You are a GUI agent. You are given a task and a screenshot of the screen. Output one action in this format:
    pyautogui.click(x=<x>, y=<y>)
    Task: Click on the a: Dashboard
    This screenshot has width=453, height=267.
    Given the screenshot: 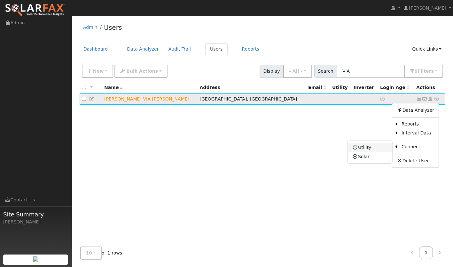 What is the action you would take?
    pyautogui.click(x=96, y=49)
    